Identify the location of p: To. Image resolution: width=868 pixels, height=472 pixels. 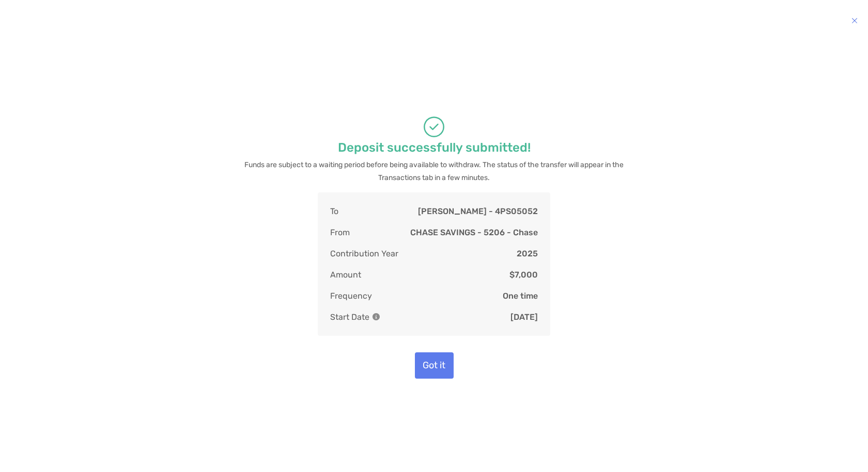
(334, 211).